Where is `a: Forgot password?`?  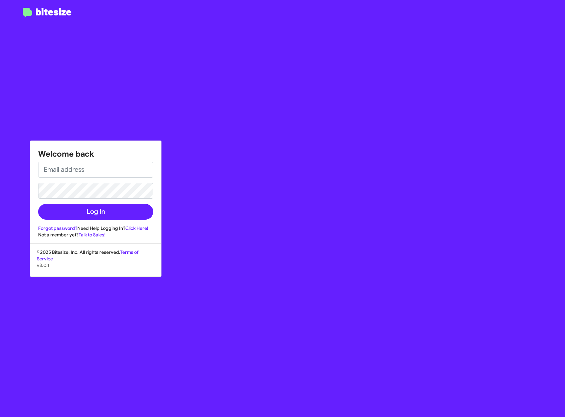
a: Forgot password? is located at coordinates (58, 228).